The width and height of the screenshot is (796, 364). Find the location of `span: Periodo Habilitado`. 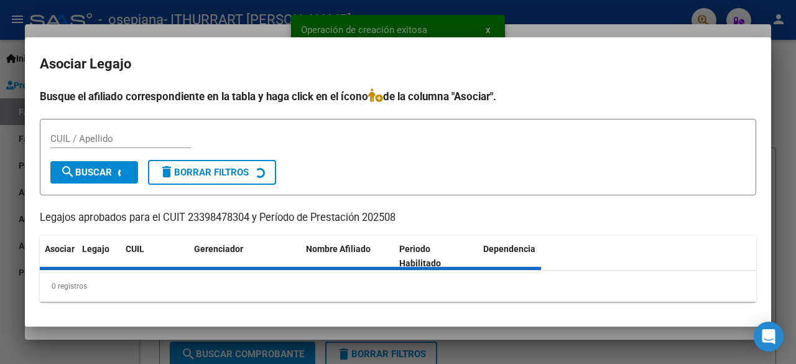

span: Periodo Habilitado is located at coordinates (420, 256).